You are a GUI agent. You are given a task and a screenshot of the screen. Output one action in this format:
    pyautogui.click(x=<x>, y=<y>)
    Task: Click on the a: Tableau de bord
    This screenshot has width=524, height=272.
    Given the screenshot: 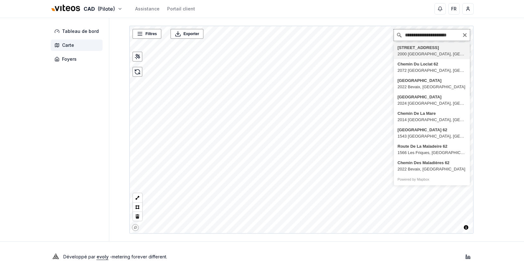 What is the action you would take?
    pyautogui.click(x=78, y=31)
    